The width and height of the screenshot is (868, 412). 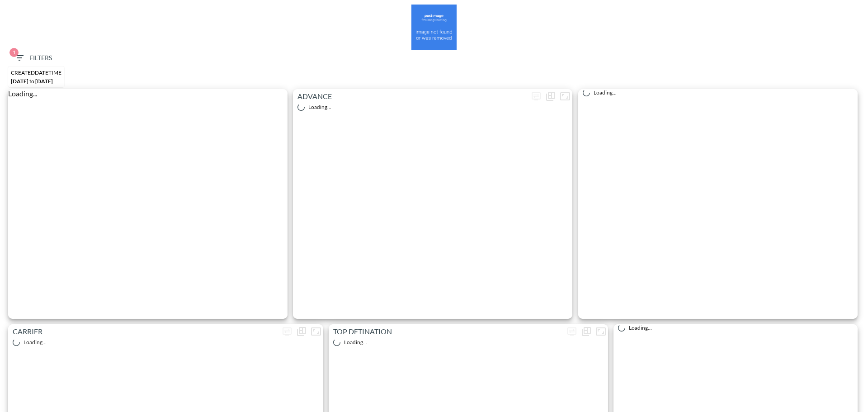 What do you see at coordinates (447, 331) in the screenshot?
I see `p: TOP DETINATION` at bounding box center [447, 331].